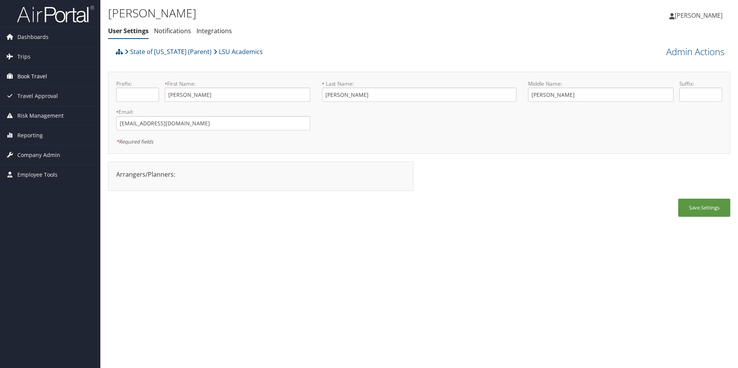 This screenshot has width=738, height=368. I want to click on label: Prefix:, so click(137, 84).